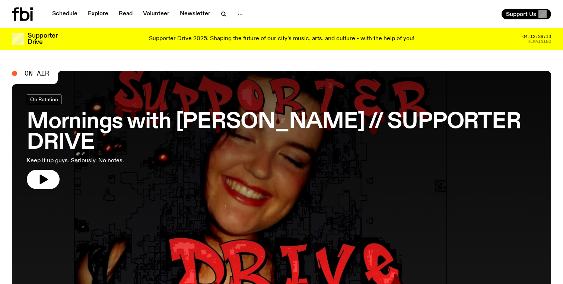 The width and height of the screenshot is (563, 284). What do you see at coordinates (539, 41) in the screenshot?
I see `span: Remaining` at bounding box center [539, 41].